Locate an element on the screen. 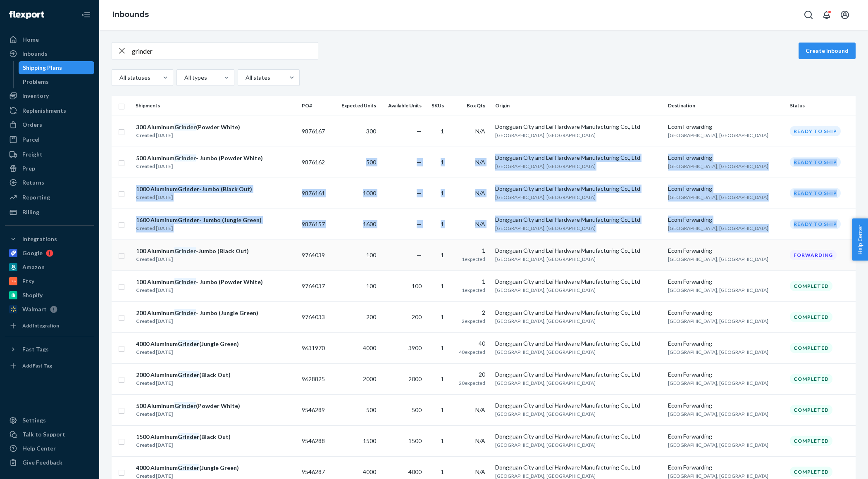 The height and width of the screenshot is (479, 868). a: Etsy is located at coordinates (50, 281).